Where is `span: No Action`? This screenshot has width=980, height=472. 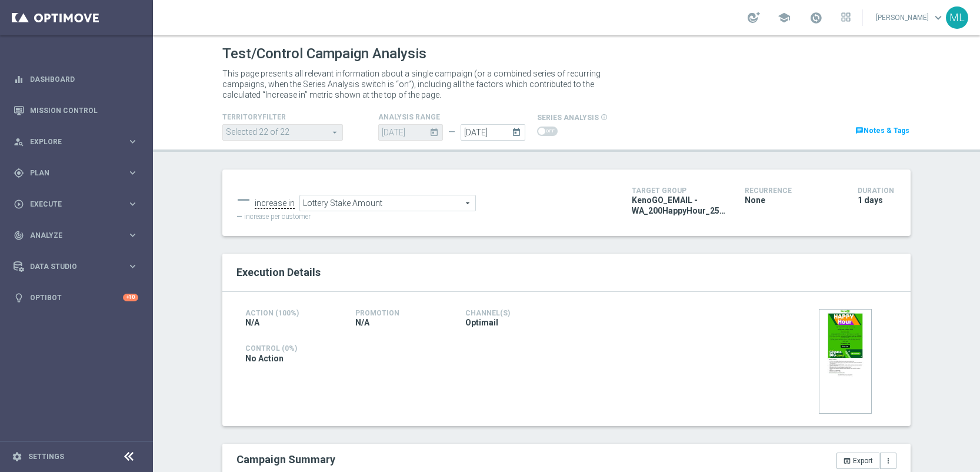
span: No Action is located at coordinates (264, 358).